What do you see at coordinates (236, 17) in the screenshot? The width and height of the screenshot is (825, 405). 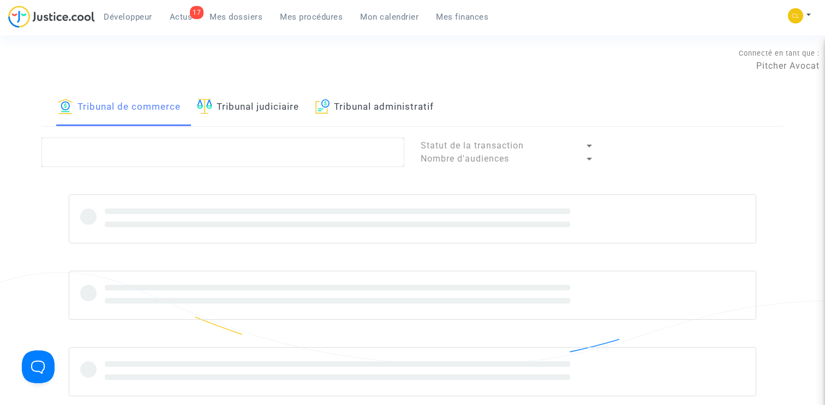 I see `span: Mes dossiers` at bounding box center [236, 17].